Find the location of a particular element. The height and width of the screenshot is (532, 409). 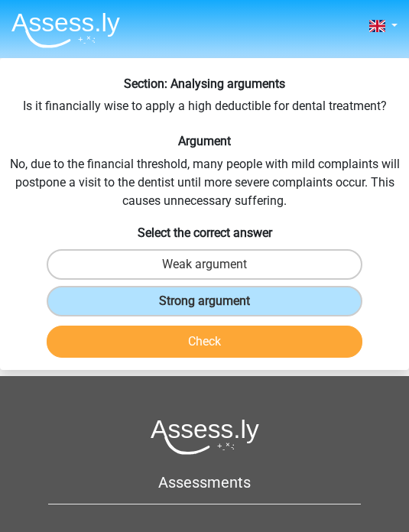

button: Check is located at coordinates (204, 342).